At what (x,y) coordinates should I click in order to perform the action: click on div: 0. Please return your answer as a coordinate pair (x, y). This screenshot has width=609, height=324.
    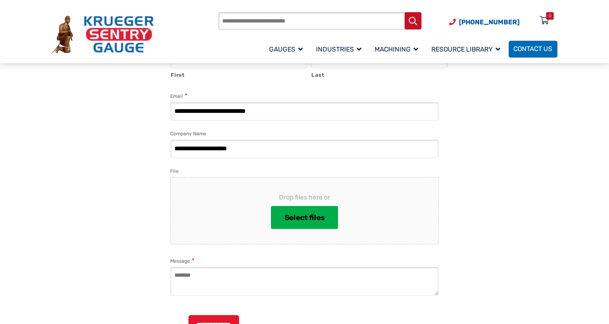
    Looking at the image, I should click on (550, 16).